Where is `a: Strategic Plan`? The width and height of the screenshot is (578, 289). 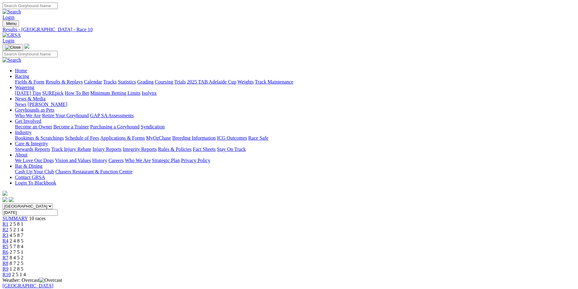
a: Strategic Plan is located at coordinates (166, 160).